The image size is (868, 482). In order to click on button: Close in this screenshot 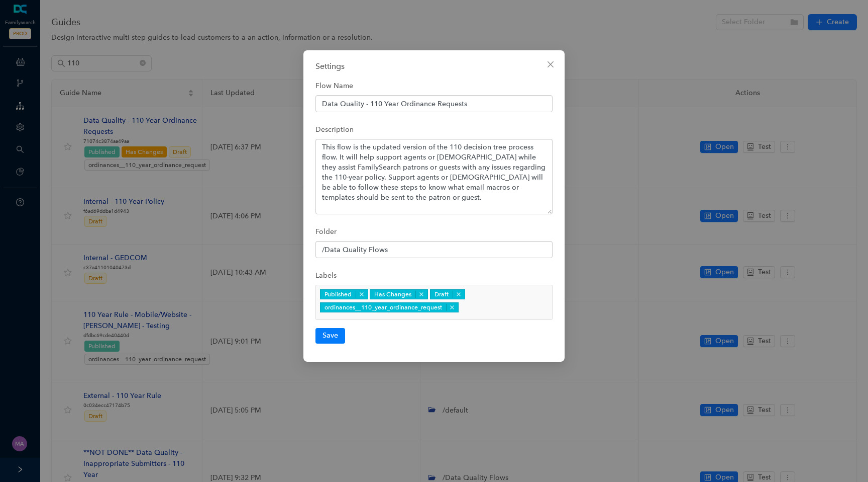, I will do `click(550, 64)`.